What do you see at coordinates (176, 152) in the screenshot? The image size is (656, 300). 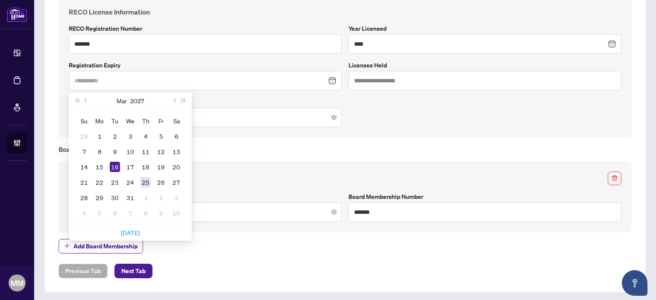 I see `div: 13` at bounding box center [176, 152].